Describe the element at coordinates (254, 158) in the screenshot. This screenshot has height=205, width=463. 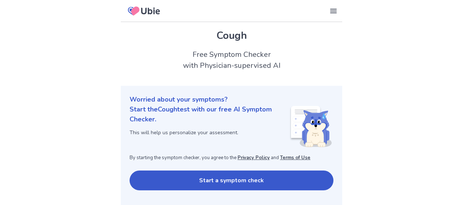
I see `a: Privacy Policy` at that location.